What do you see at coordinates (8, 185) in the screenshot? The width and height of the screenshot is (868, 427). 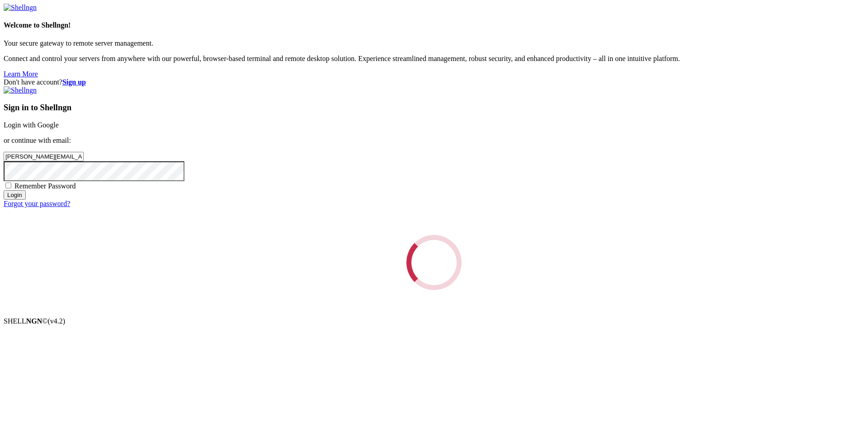 I see `input: Remember Password` at bounding box center [8, 185].